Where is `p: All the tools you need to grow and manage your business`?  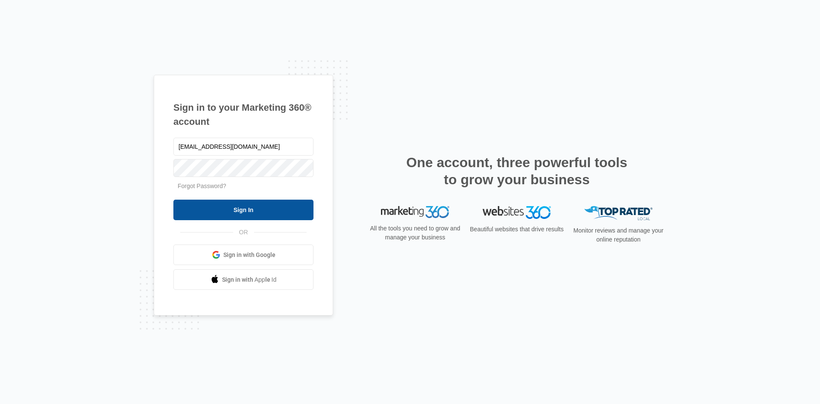
p: All the tools you need to grow and manage your business is located at coordinates (415, 233).